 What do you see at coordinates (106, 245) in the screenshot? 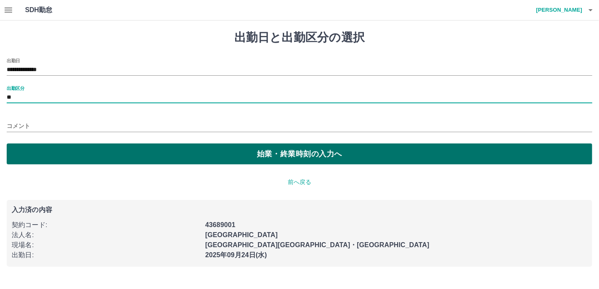
I see `p: 現場名 :` at bounding box center [106, 245].